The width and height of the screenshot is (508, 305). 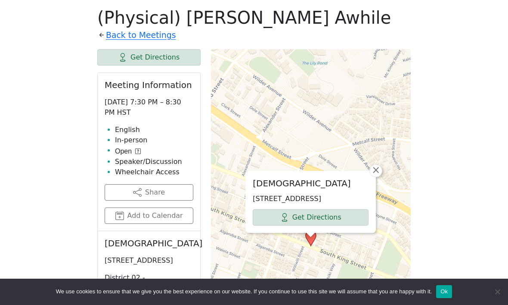 I want to click on li: In-person, so click(x=154, y=140).